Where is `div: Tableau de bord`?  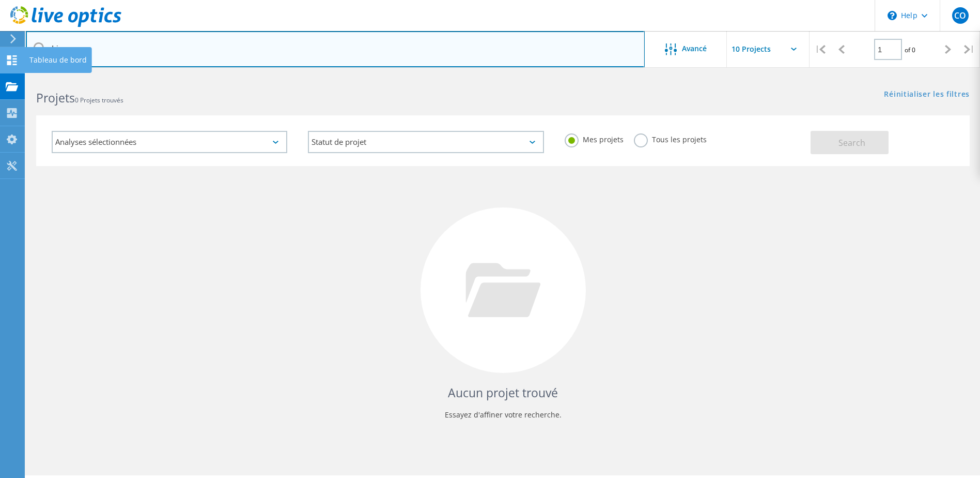
div: Tableau de bord is located at coordinates (58, 60).